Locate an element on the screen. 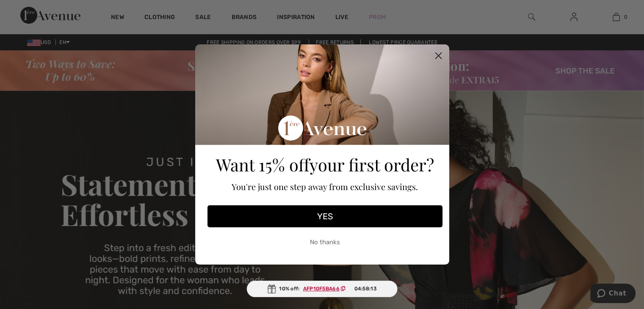  button: YES is located at coordinates (325, 216).